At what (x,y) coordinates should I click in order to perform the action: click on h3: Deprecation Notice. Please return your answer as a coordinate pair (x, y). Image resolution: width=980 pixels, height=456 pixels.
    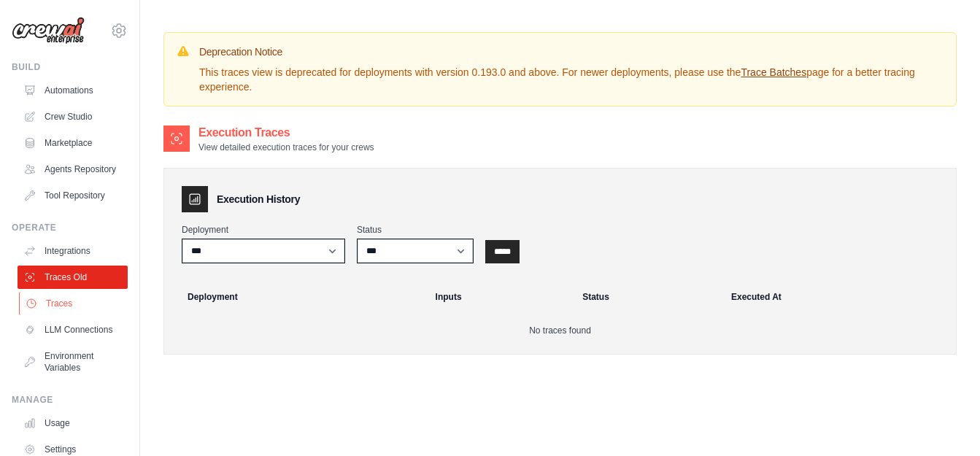
    Looking at the image, I should click on (572, 51).